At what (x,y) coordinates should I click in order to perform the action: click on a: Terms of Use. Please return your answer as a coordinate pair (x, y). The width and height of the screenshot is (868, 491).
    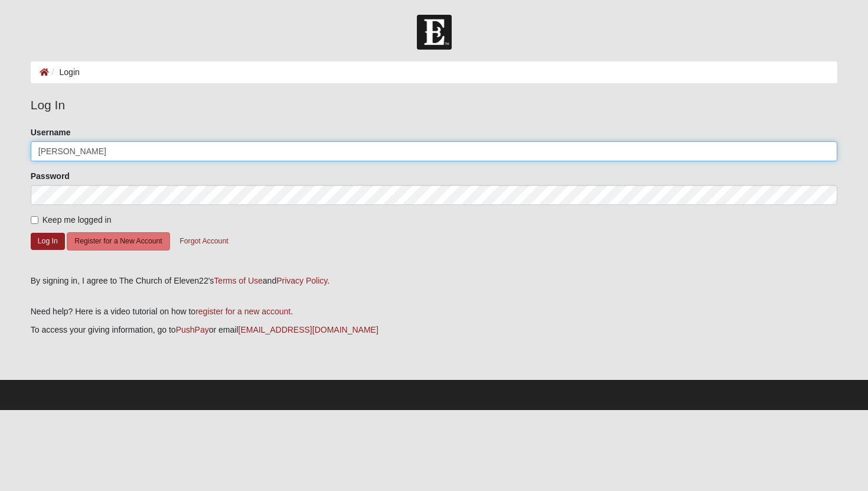
    Looking at the image, I should click on (238, 281).